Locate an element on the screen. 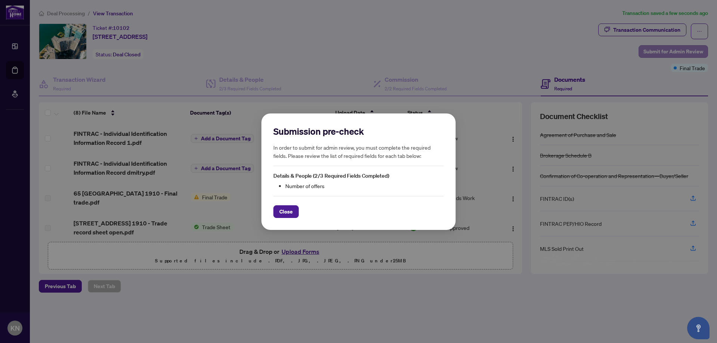 This screenshot has height=343, width=717. span: Close is located at coordinates (286, 211).